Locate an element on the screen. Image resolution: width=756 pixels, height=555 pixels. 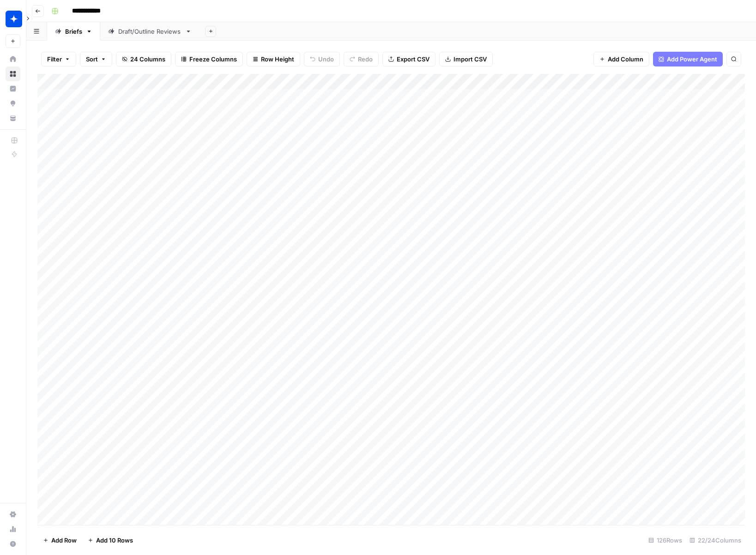
a: Your Data is located at coordinates (13, 118).